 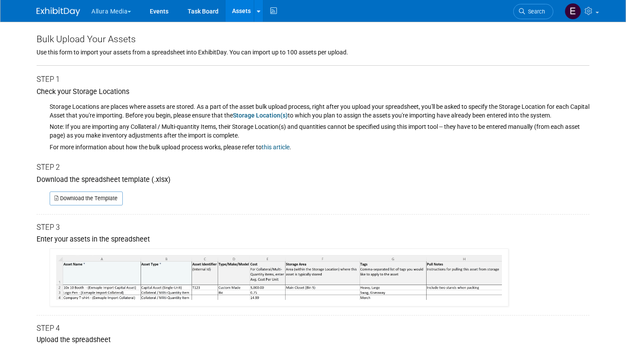 I want to click on div: Check your Storage Locations, so click(x=313, y=92).